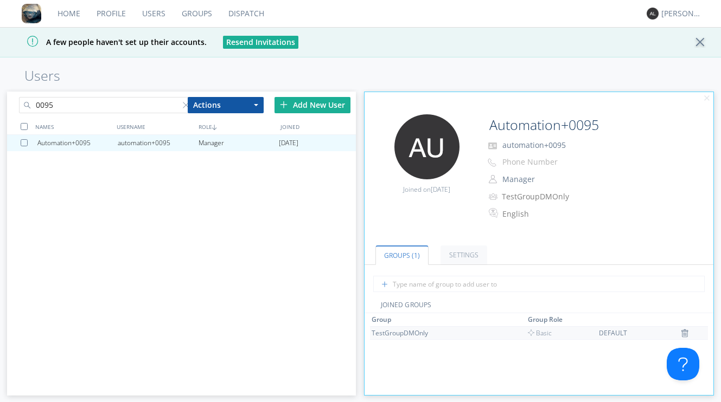 The width and height of the screenshot is (721, 402). Describe the element at coordinates (494, 196) in the screenshot. I see `img: icon-alert-users-thin-outline.svg` at that location.